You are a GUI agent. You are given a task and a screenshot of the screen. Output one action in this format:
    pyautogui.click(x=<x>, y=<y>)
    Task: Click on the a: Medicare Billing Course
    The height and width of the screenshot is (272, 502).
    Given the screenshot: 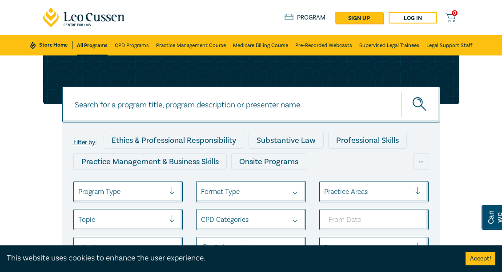 What is the action you would take?
    pyautogui.click(x=260, y=45)
    